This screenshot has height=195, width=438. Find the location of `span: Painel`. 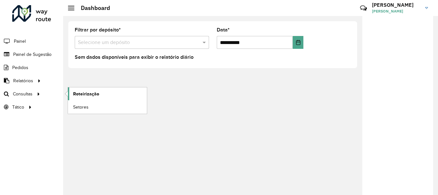

span: Painel is located at coordinates (20, 41).